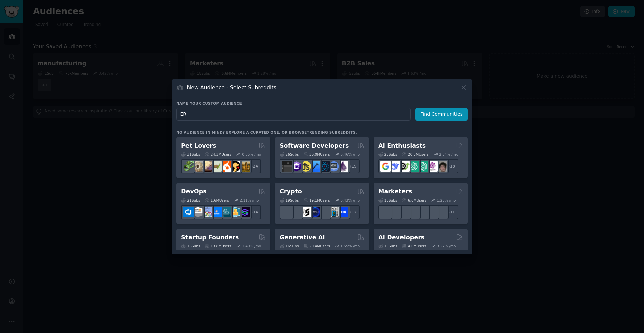 The image size is (644, 333). Describe the element at coordinates (385, 166) in the screenshot. I see `img: GoogleGeminiAI` at that location.